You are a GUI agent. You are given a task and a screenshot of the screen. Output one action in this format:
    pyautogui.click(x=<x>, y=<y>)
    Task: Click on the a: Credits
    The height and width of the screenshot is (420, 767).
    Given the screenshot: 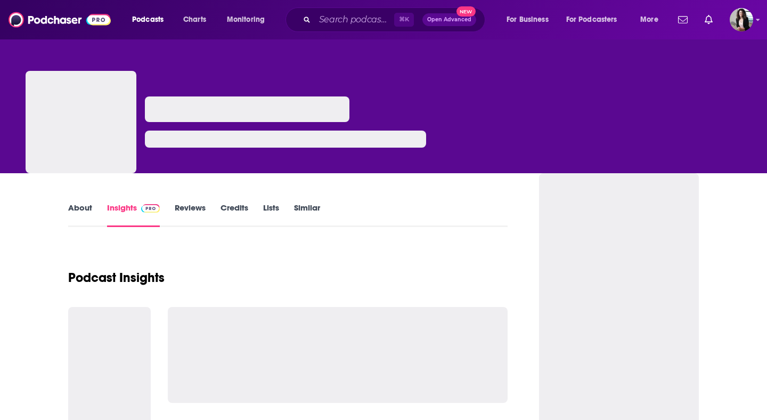 What is the action you would take?
    pyautogui.click(x=234, y=215)
    